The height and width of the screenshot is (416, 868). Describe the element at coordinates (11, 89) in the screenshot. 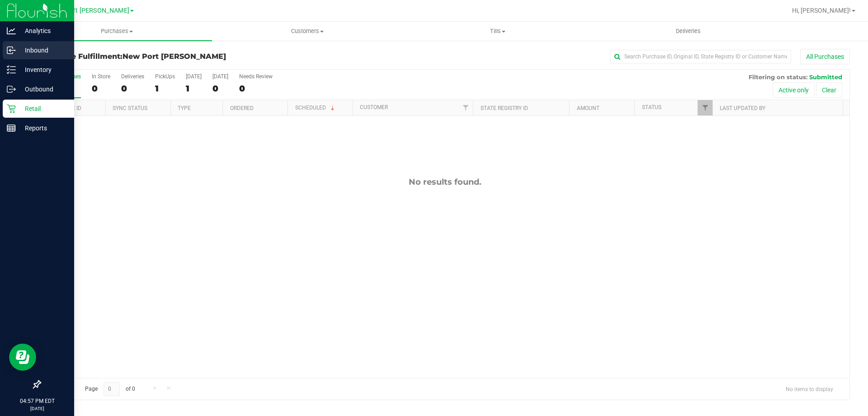

I see `inline-svg: Outbound` at that location.